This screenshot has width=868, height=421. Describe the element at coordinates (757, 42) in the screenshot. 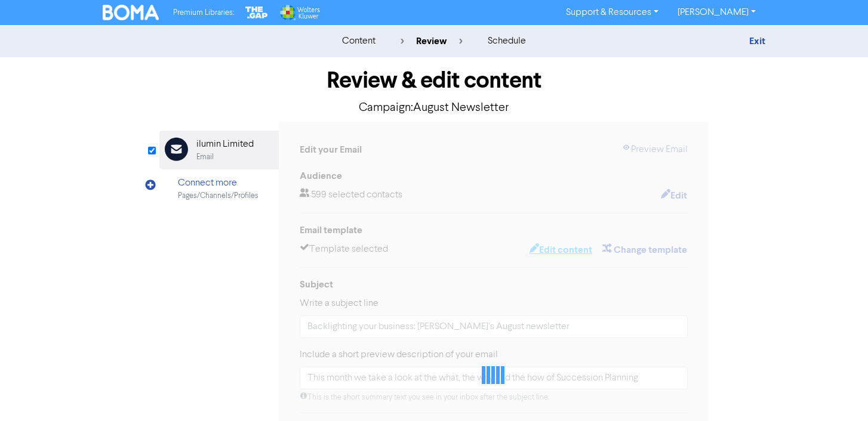

I see `a: Exit` at that location.